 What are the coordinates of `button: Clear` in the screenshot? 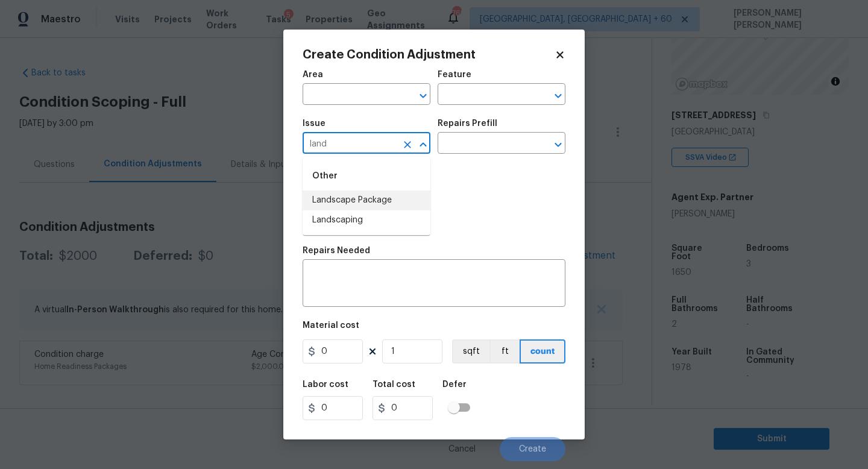 It's located at (407, 145).